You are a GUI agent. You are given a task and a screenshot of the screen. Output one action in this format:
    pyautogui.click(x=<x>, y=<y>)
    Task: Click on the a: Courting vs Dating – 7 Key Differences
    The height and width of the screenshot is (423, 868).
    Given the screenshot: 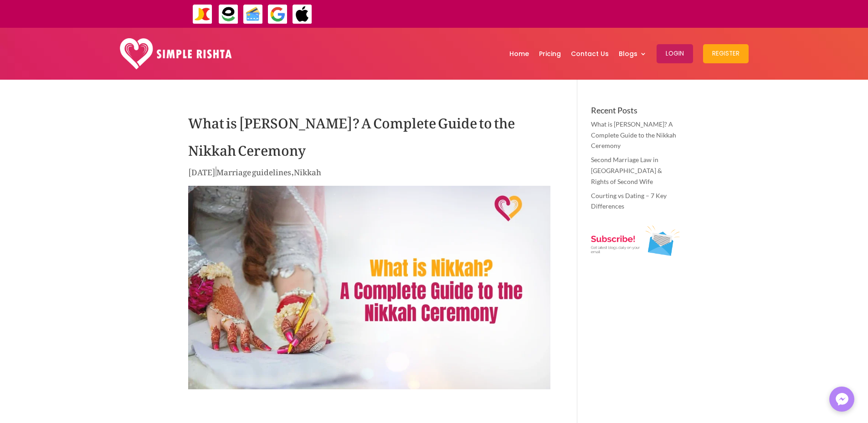 What is the action you would take?
    pyautogui.click(x=628, y=201)
    